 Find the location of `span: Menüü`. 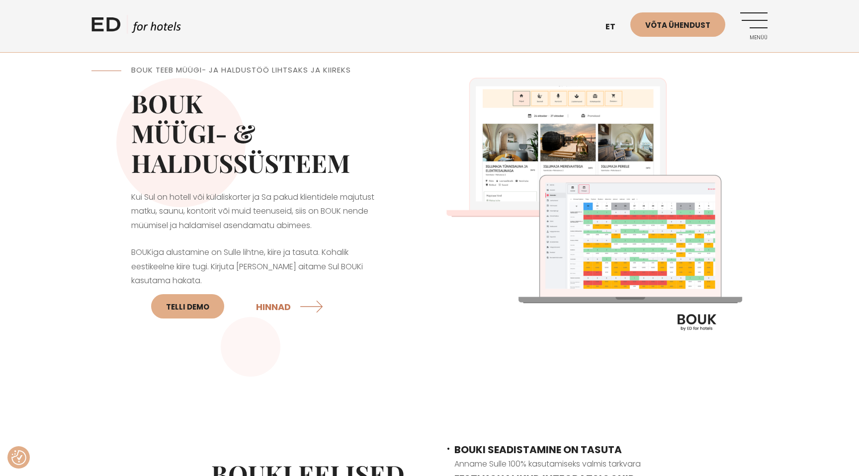

span: Menüü is located at coordinates (753, 38).